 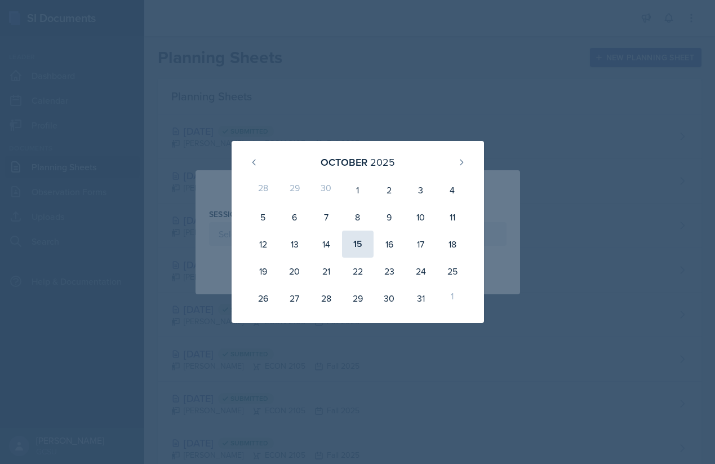 What do you see at coordinates (389, 217) in the screenshot?
I see `div: 9` at bounding box center [389, 217].